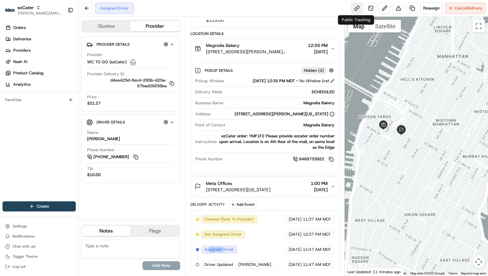 Image resolution: width=488 pixels, height=276 pixels. What do you see at coordinates (206, 142) in the screenshot?
I see `span: Instructions` at bounding box center [206, 142].